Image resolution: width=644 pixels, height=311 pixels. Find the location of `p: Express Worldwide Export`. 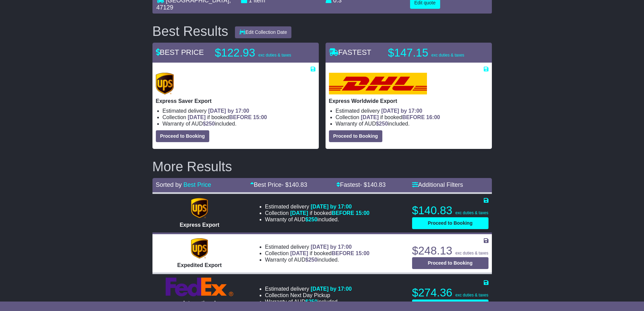

p: Express Worldwide Export is located at coordinates (409, 101).